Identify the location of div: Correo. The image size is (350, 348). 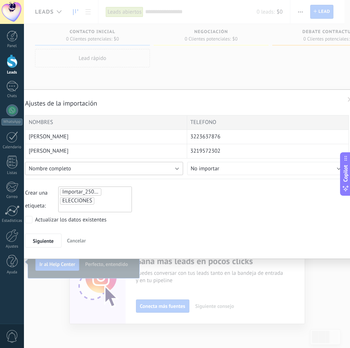
(12, 197).